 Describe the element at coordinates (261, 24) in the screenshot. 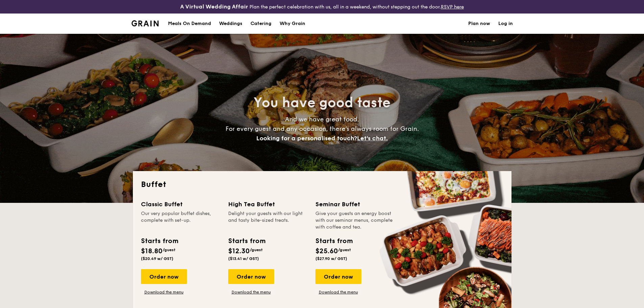

I see `a: Catering` at that location.